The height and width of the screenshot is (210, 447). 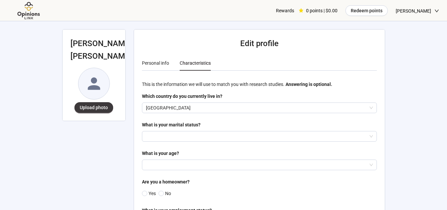 I want to click on h2: Edit profile, so click(x=260, y=44).